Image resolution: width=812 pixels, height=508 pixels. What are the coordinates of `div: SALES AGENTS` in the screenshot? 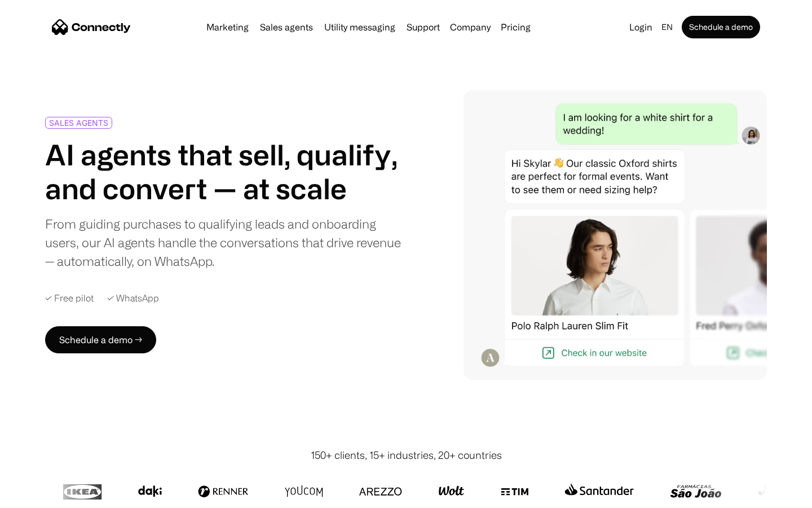 It's located at (78, 122).